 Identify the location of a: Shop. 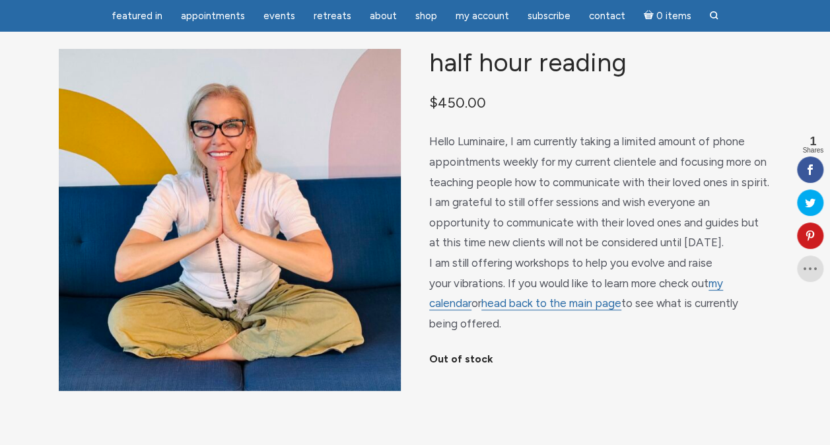
(426, 16).